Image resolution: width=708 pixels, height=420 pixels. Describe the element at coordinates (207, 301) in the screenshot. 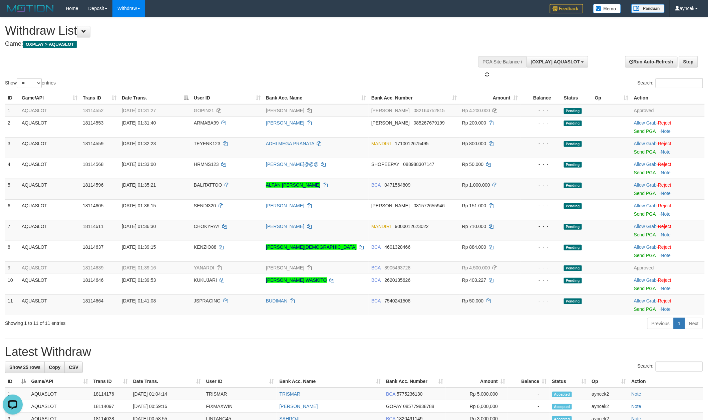

I see `span: JSPRACING` at that location.